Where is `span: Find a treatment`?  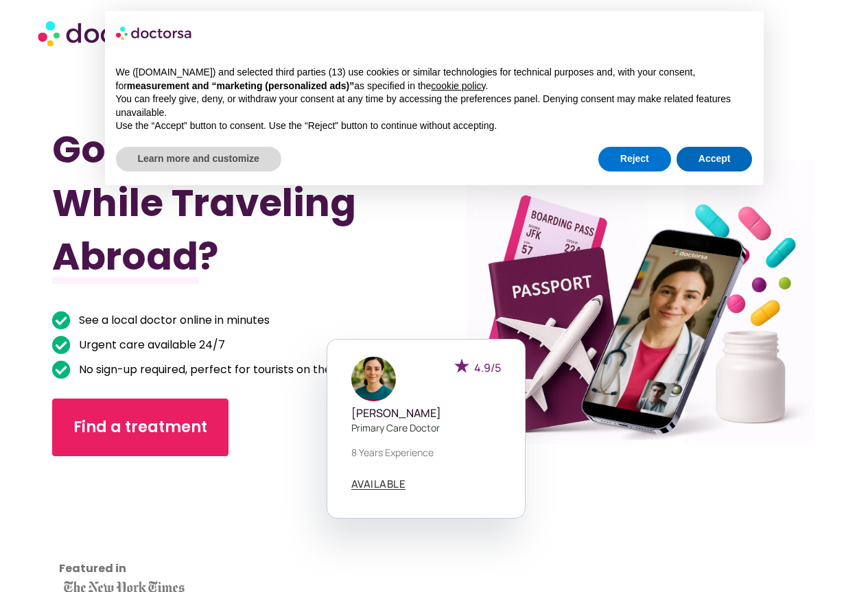 span: Find a treatment is located at coordinates (140, 428).